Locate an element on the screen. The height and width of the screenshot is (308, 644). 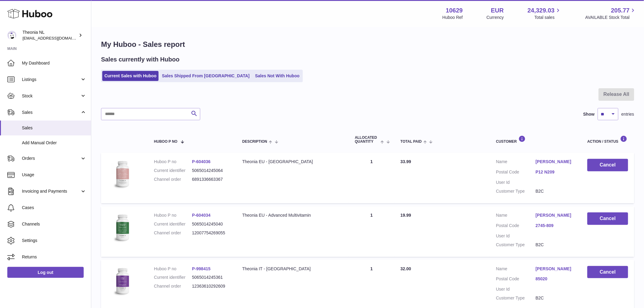
strong: EUR is located at coordinates (498, 10).